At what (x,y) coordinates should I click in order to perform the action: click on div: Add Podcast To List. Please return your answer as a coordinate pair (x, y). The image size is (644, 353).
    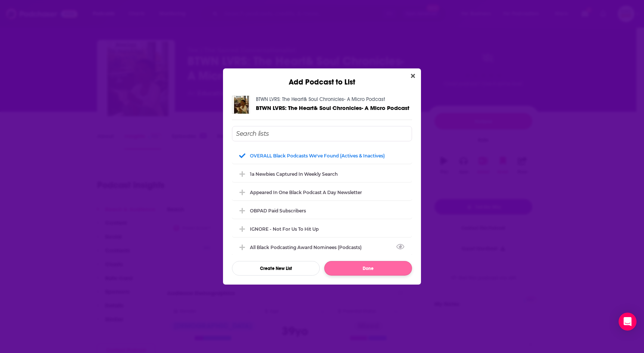
    Looking at the image, I should click on (322, 201).